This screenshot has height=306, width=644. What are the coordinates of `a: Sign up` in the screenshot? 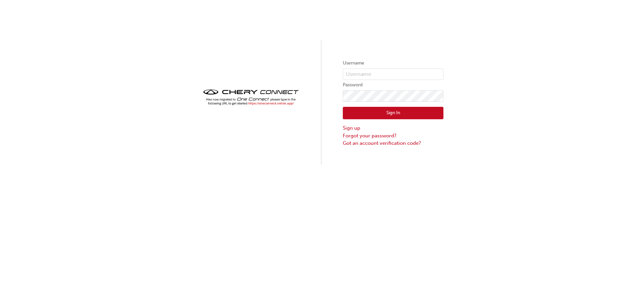 It's located at (393, 128).